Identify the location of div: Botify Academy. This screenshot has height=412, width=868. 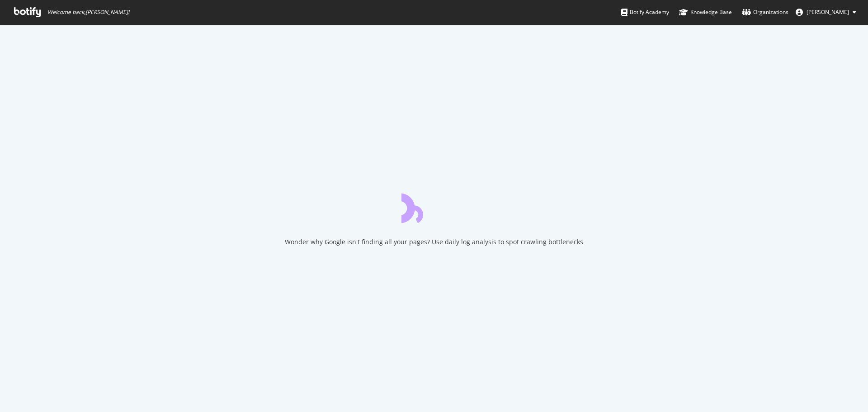
(645, 12).